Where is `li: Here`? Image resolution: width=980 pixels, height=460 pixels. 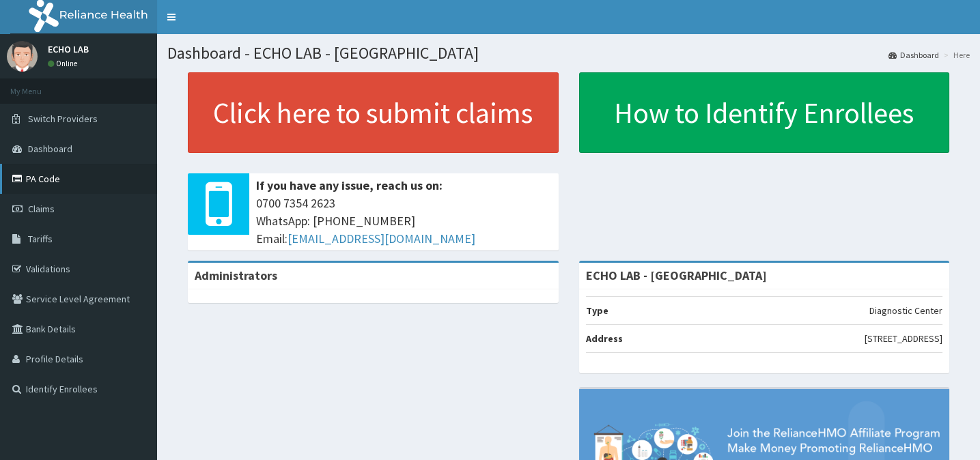 li: Here is located at coordinates (955, 55).